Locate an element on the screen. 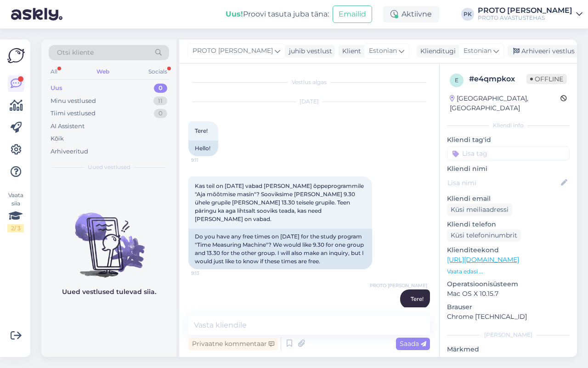 The height and width of the screenshot is (368, 588). div: Vaata siia is located at coordinates (15, 212).